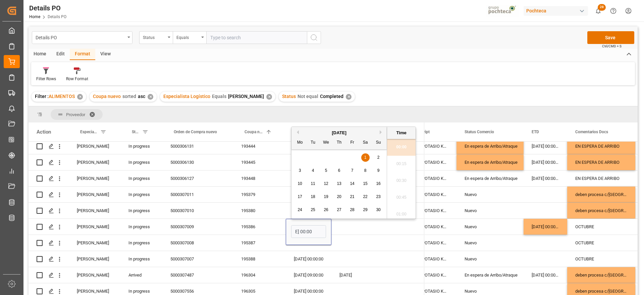 Image resolution: width=644 pixels, height=295 pixels. I want to click on div: Choose Wednesday, November 19th, 2025, so click(326, 197).